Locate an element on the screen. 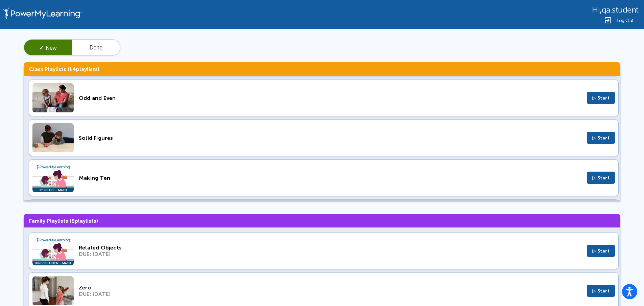 This screenshot has width=644, height=306. span: Log Out is located at coordinates (626, 20).